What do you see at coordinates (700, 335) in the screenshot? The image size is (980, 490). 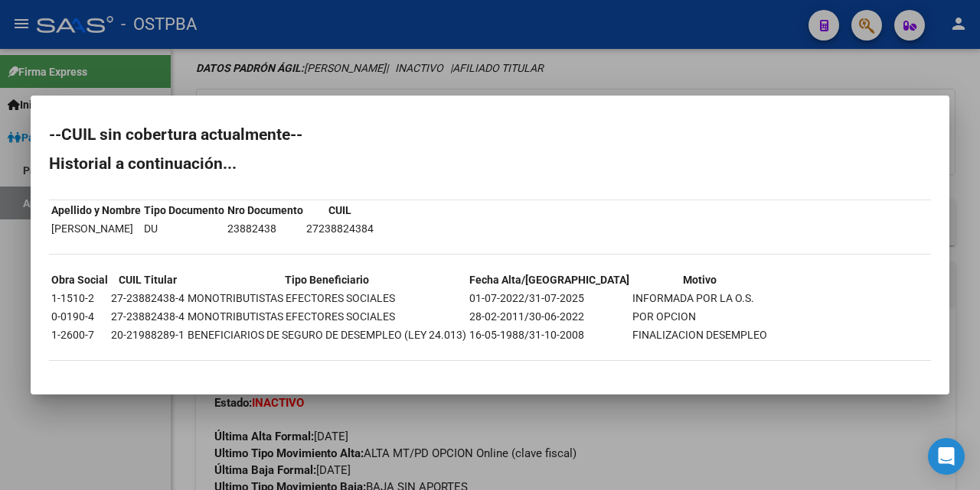 I see `td: FINALIZACION DESEMPLEO` at bounding box center [700, 335].